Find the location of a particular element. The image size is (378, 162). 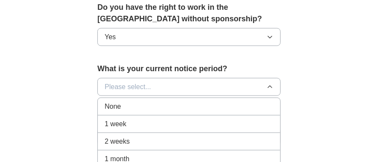

span: 1 week is located at coordinates (115, 124).